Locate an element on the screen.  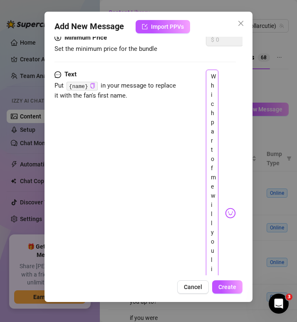
span: message is located at coordinates (58, 75).